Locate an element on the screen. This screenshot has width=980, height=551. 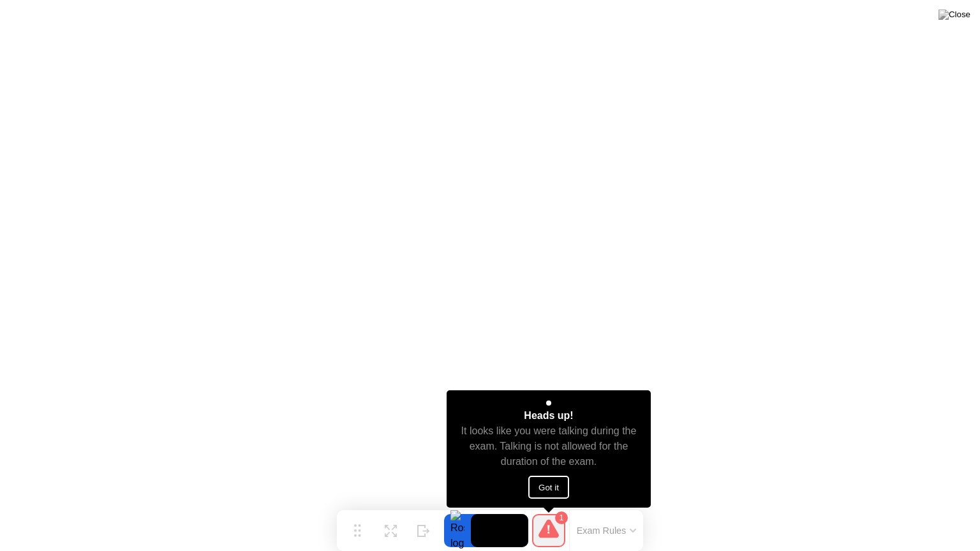
div: Heads up! is located at coordinates (548, 416).